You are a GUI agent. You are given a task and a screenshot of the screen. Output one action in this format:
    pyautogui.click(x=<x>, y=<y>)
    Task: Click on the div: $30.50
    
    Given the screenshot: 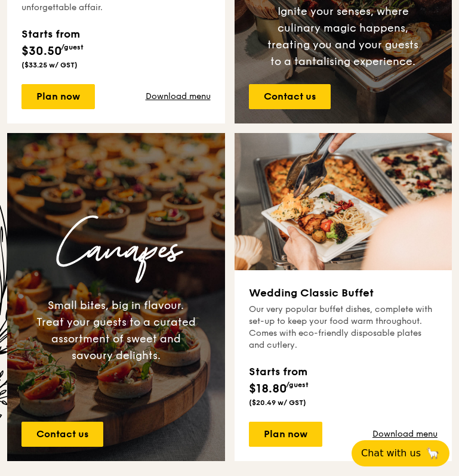 What is the action you would take?
    pyautogui.click(x=52, y=43)
    